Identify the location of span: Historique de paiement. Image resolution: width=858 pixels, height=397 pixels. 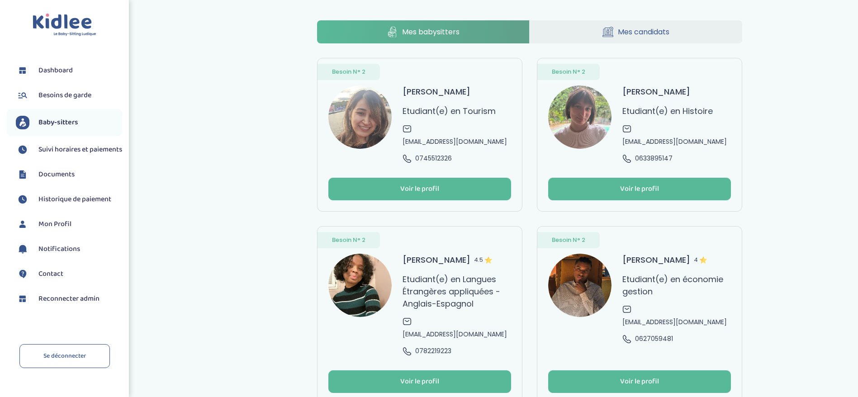
(75, 199).